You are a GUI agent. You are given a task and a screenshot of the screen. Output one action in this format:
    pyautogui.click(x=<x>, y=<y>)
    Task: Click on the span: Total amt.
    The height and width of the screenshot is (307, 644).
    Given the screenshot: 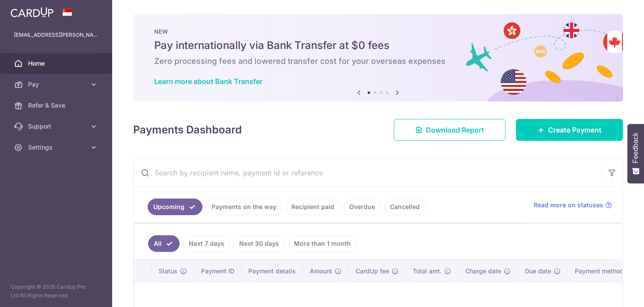 What is the action you would take?
    pyautogui.click(x=427, y=271)
    